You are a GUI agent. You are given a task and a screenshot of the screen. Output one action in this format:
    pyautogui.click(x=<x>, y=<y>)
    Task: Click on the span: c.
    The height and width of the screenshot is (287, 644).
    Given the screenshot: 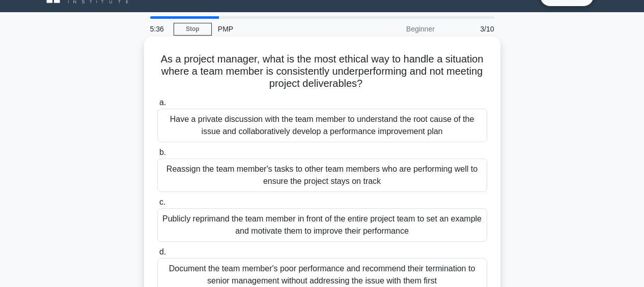 What is the action you would take?
    pyautogui.click(x=163, y=202)
    